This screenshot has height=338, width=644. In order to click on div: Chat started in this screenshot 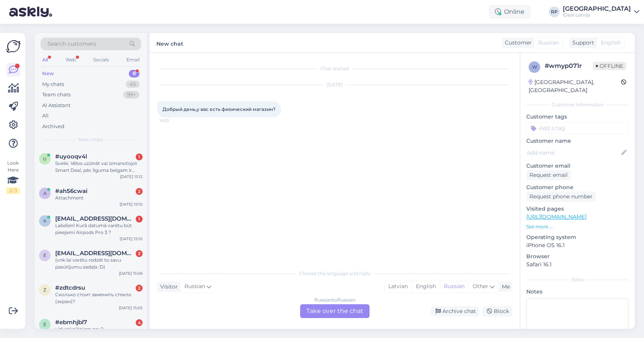, I will do `click(334, 69)`.